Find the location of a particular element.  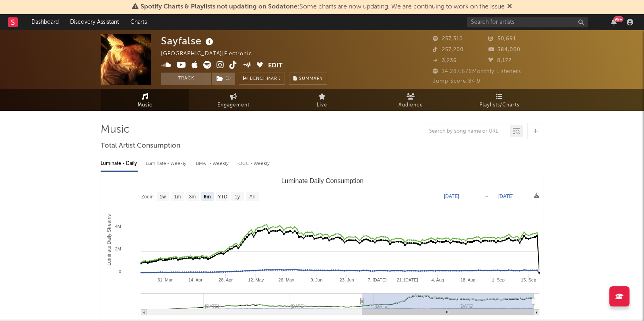

a: Music is located at coordinates (145, 99).